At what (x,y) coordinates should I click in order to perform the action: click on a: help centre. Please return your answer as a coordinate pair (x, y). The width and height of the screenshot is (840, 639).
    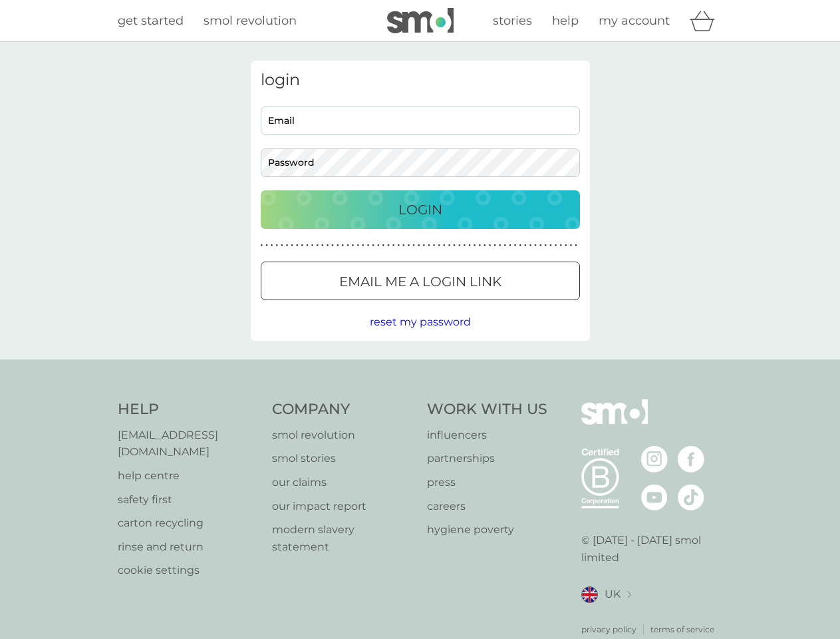
    Looking at the image, I should click on (188, 476).